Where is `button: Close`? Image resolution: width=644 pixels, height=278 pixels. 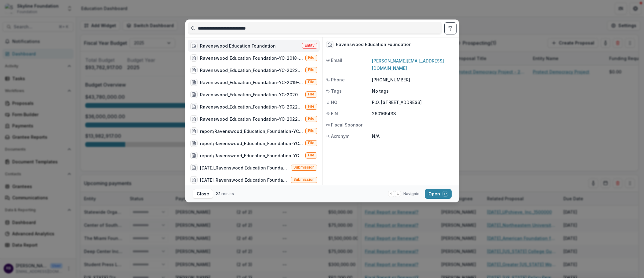
button: Close is located at coordinates (203, 194).